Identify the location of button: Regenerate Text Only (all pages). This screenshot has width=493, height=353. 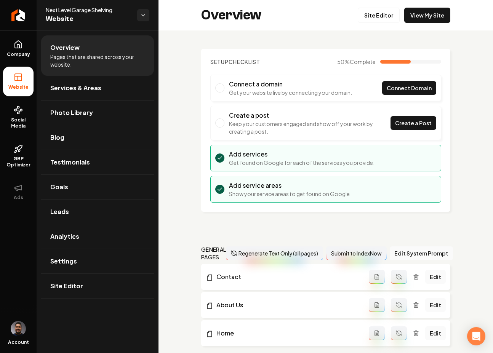
(275, 254).